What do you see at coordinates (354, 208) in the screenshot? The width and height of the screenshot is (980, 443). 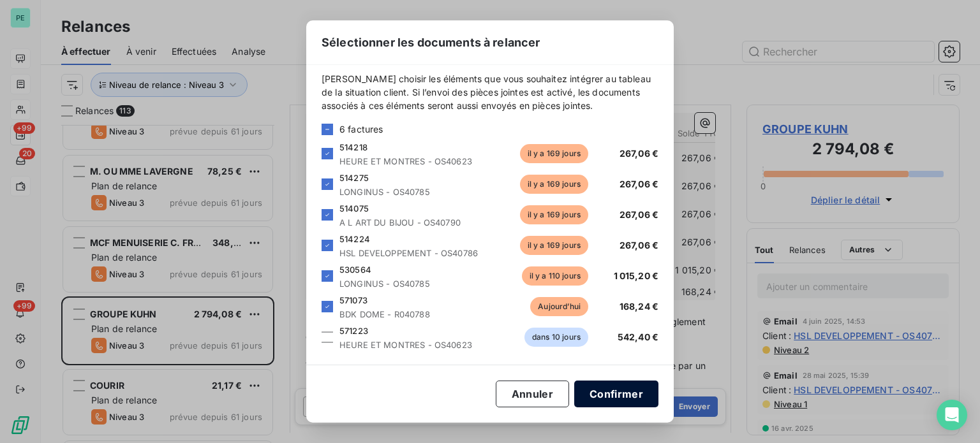 I see `span: 514075` at bounding box center [354, 208].